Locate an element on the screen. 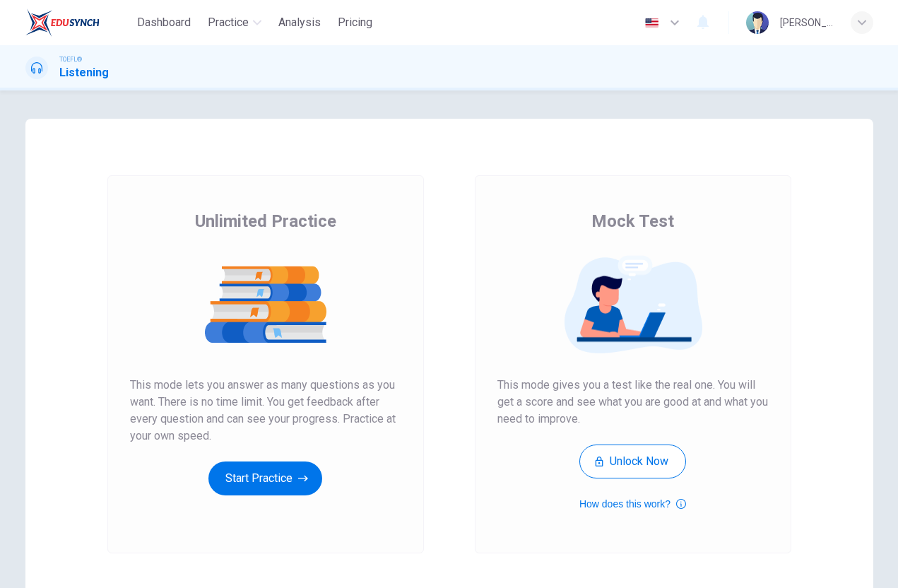  span: TOEFL® is located at coordinates (70, 60).